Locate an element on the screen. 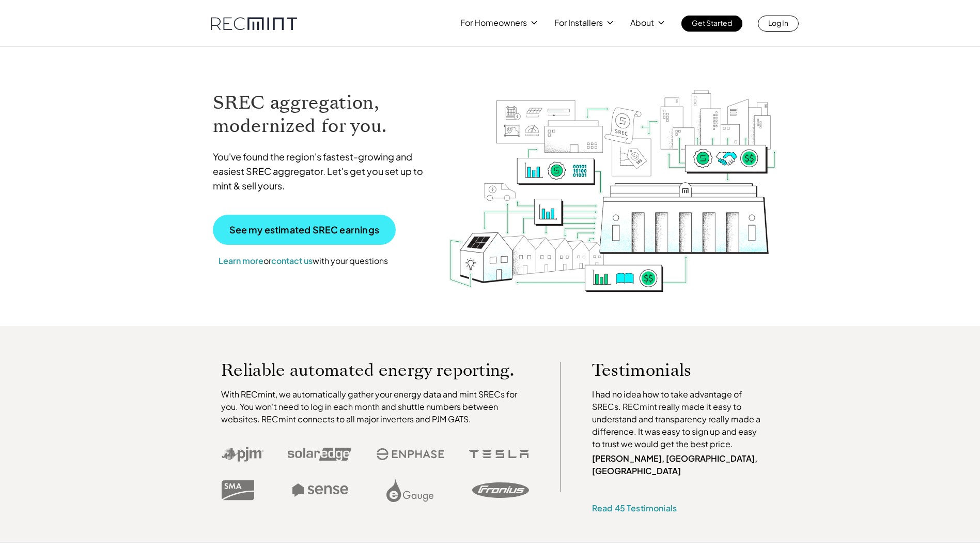 This screenshot has width=980, height=545. a: Log In is located at coordinates (778, 23).